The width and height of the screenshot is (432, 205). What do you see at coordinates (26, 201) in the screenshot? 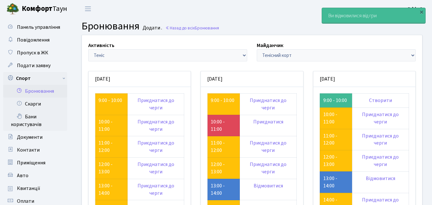
I see `span: Оплати` at bounding box center [26, 201].